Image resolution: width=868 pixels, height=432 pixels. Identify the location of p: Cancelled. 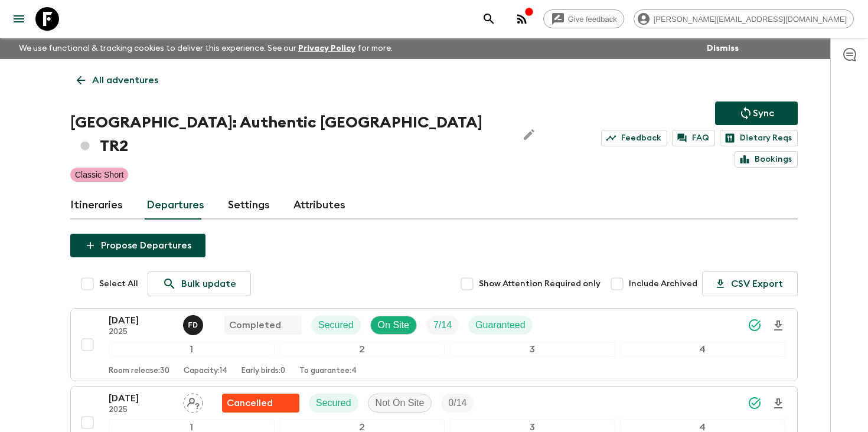
(250, 403).